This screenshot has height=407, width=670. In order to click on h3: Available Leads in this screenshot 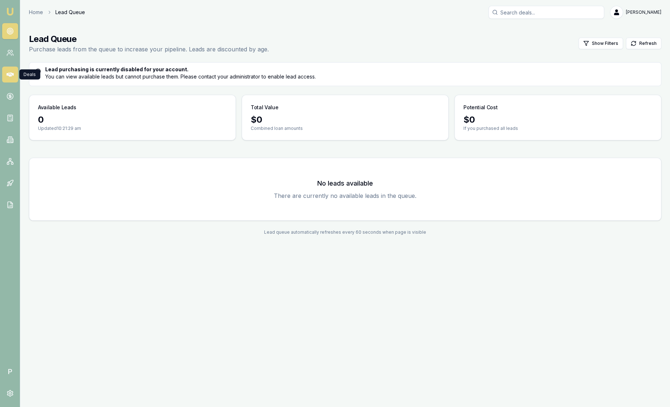, I will do `click(57, 107)`.